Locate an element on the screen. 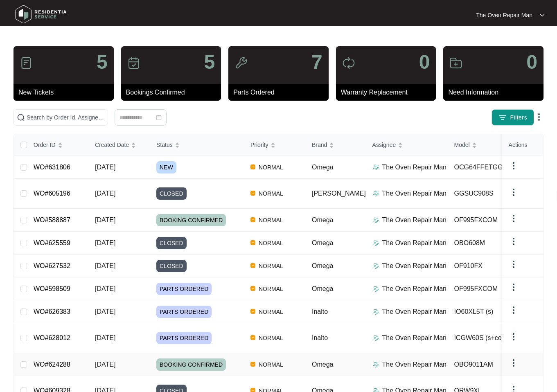 This screenshot has width=557, height=392. a: WO#625559 is located at coordinates (52, 243).